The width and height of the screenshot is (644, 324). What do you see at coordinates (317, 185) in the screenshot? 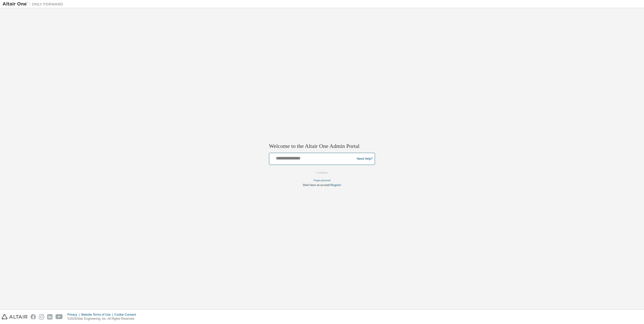
I see `span: Don't have an account?` at bounding box center [317, 185].